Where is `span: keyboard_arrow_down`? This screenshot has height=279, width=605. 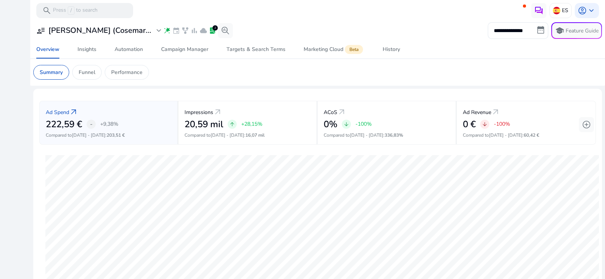 span: keyboard_arrow_down is located at coordinates (591, 11).